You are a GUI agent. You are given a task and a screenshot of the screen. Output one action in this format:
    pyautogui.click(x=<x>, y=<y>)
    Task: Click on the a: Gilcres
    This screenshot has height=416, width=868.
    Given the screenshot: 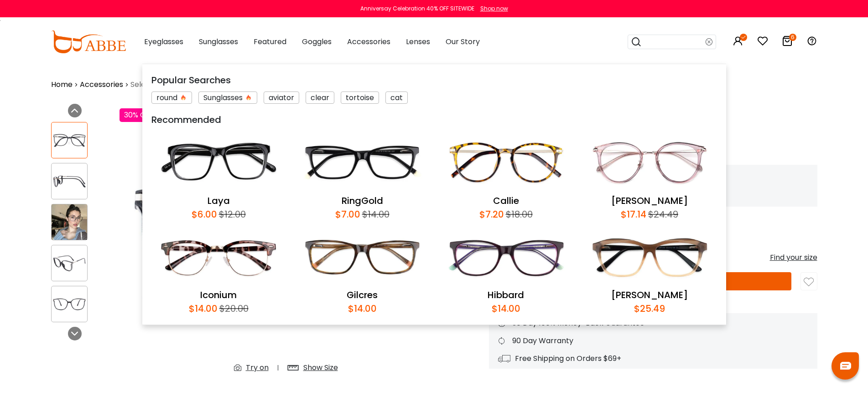 What is the action you would take?
    pyautogui.click(x=362, y=295)
    